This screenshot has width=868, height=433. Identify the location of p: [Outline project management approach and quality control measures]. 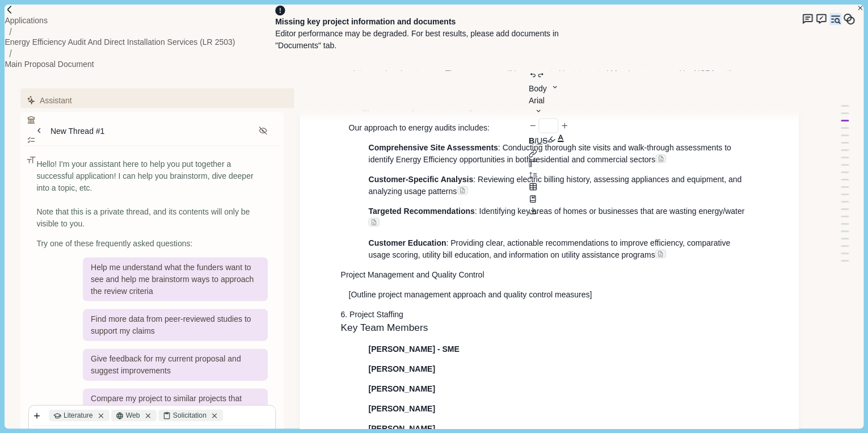
(549, 294).